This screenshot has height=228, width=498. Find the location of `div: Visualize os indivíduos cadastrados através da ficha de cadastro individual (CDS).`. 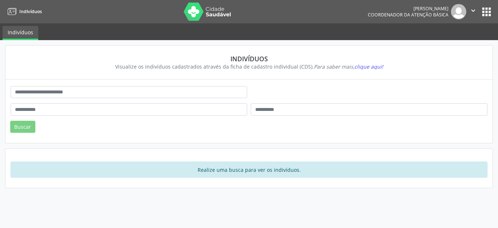

div: Visualize os indivíduos cadastrados através da ficha de cadastro individual (CDS). is located at coordinates (249, 66).